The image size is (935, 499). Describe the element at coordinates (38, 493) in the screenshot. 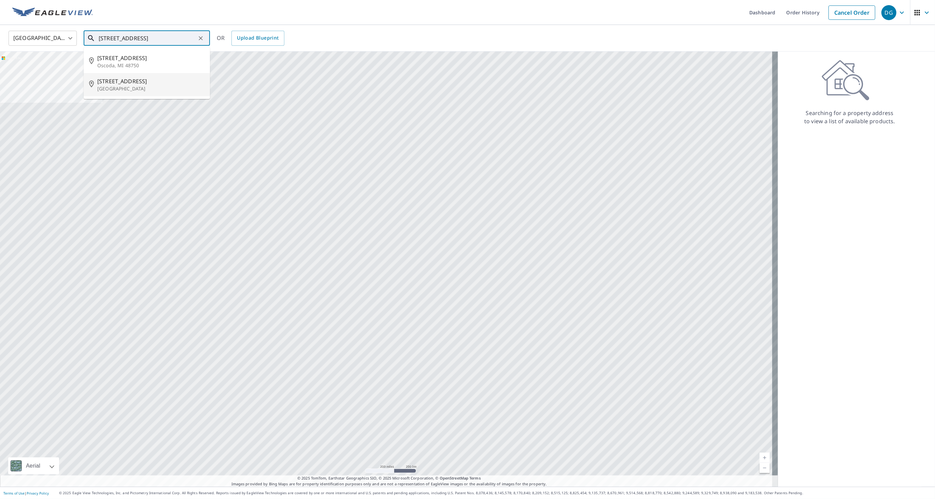

I see `a: Privacy Policy` at that location.